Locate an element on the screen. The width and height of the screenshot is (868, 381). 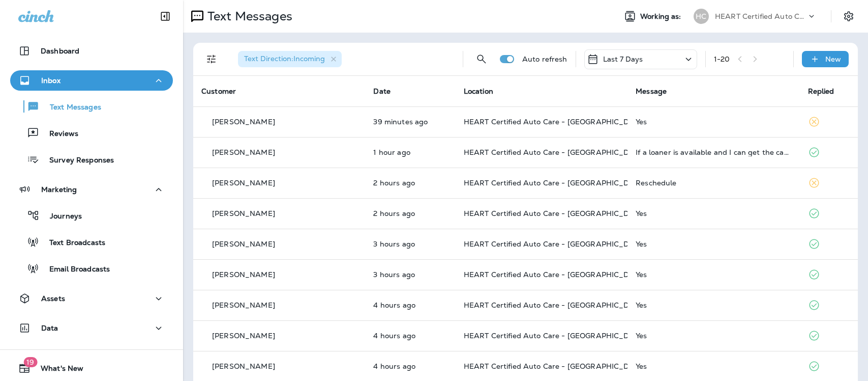
div: If a loaner is available and I can get the car same day? is located at coordinates (713, 152).